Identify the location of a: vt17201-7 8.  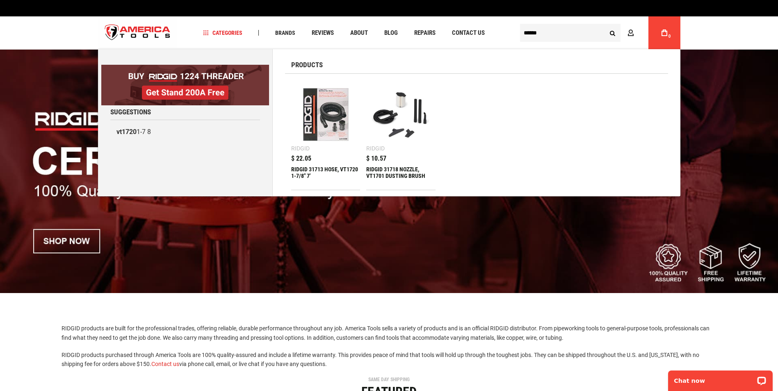
(185, 132).